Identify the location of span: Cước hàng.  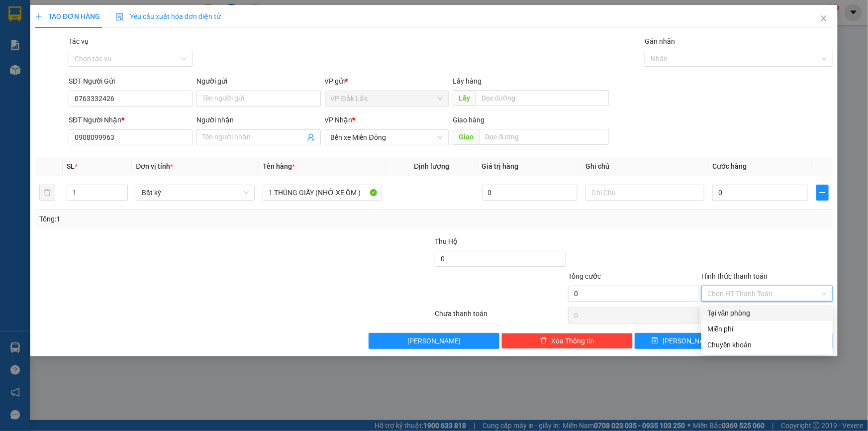
(729, 166).